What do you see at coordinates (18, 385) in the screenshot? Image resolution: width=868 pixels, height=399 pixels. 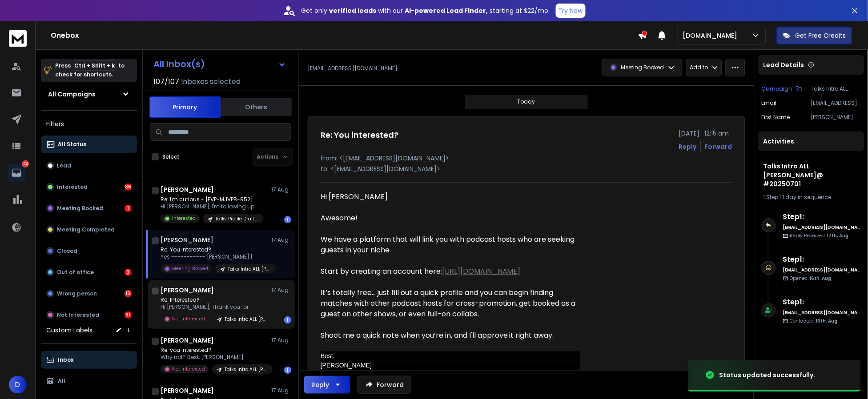 I see `span: D` at bounding box center [18, 385].